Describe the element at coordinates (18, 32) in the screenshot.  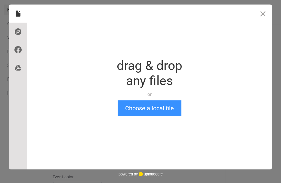
I see `div: Direct Link` at that location.